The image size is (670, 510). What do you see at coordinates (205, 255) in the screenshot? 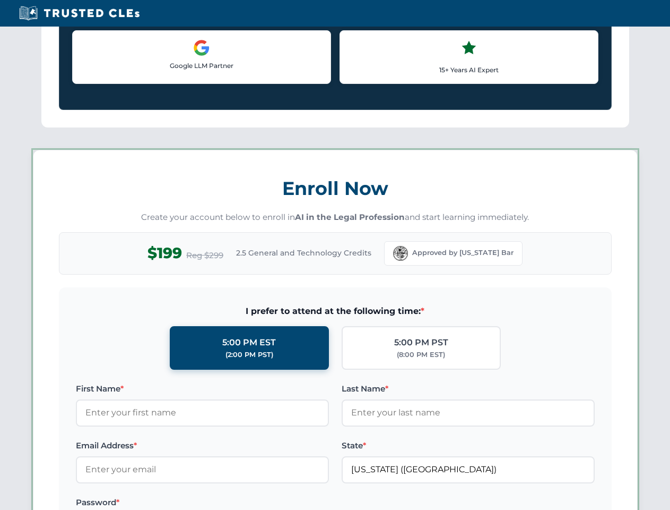
I see `span: Reg $299` at bounding box center [205, 255].